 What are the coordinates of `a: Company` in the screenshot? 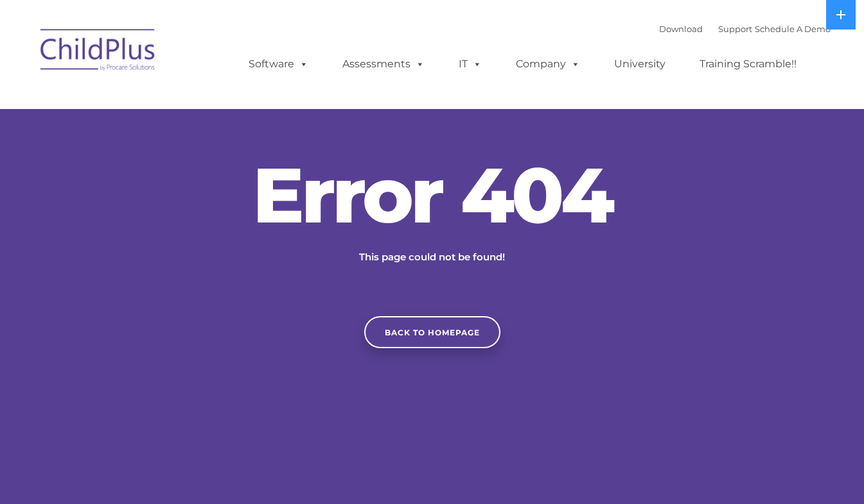 It's located at (548, 64).